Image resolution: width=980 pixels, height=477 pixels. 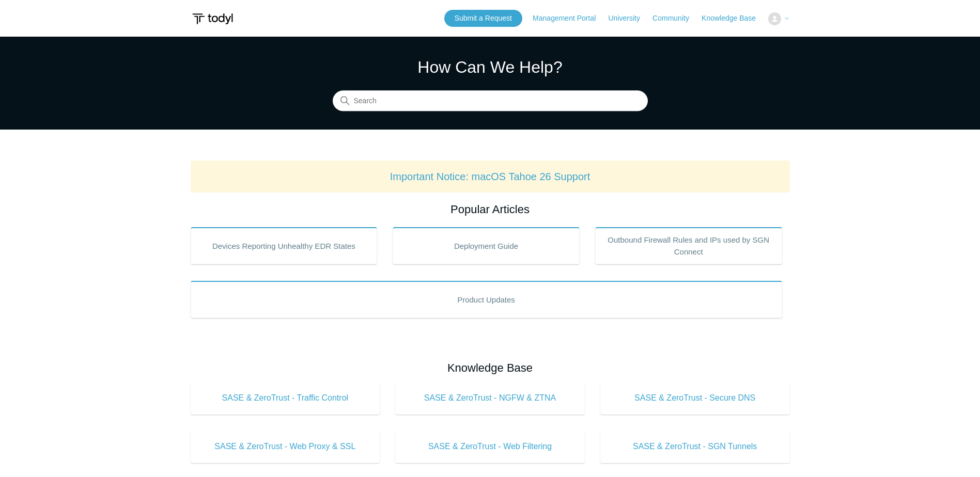 What do you see at coordinates (490, 367) in the screenshot?
I see `h2: Knowledge Base` at bounding box center [490, 367].